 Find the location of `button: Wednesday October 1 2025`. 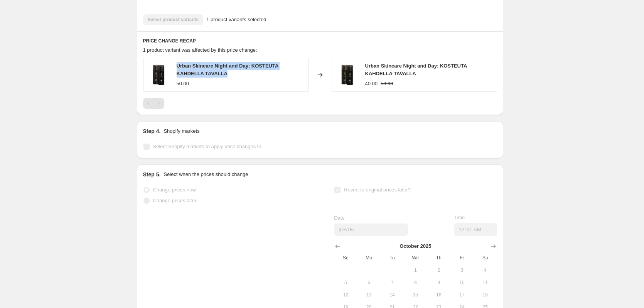

button: Wednesday October 1 2025 is located at coordinates (415, 270).